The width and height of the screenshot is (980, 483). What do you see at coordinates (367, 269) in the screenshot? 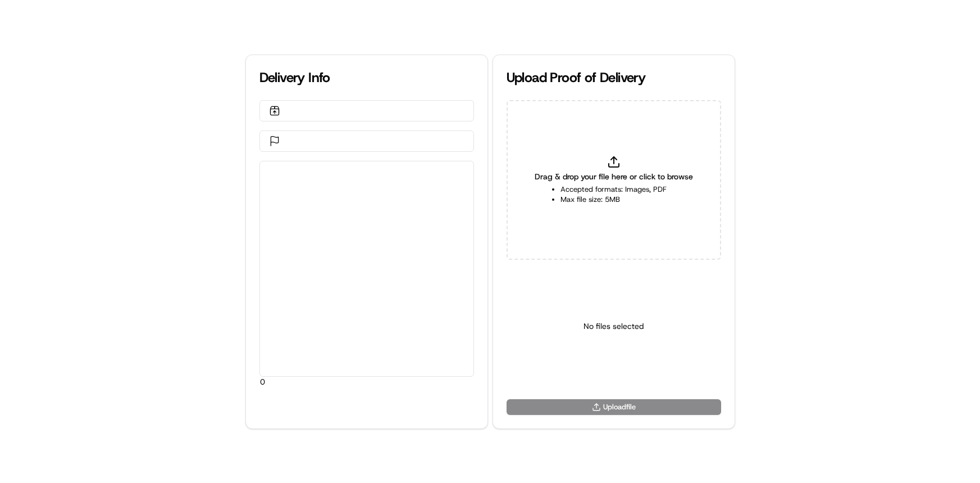
I see `div: 0` at bounding box center [367, 269].